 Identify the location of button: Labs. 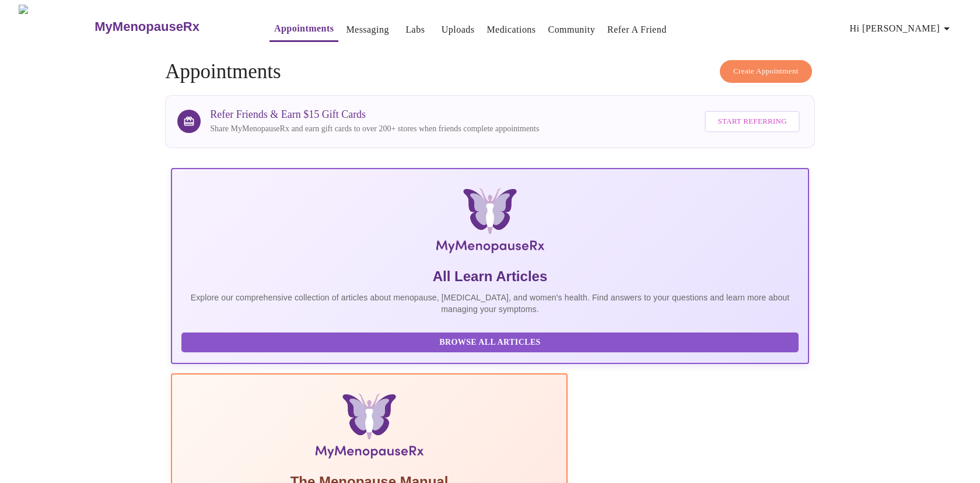
(416, 29).